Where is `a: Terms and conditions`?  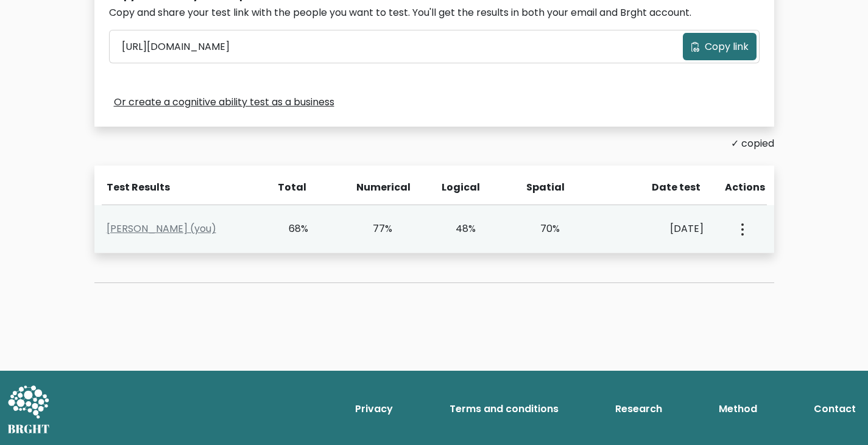 a: Terms and conditions is located at coordinates (504, 409).